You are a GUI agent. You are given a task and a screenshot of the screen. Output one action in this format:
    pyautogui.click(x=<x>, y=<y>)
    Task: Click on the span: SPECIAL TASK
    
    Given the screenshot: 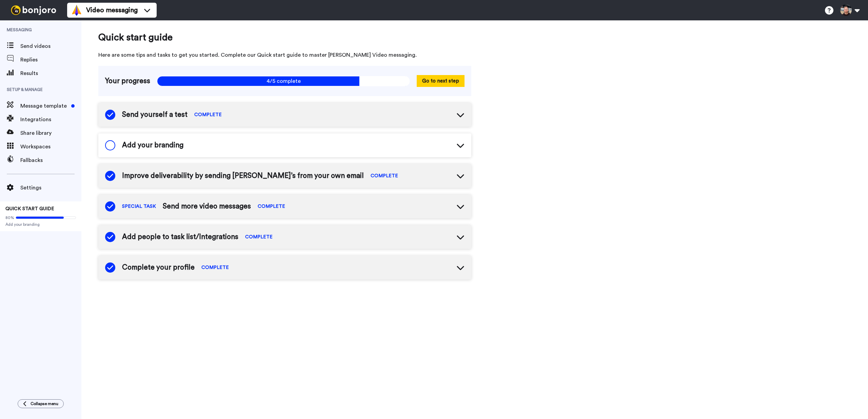 What is the action you would take?
    pyautogui.click(x=139, y=206)
    